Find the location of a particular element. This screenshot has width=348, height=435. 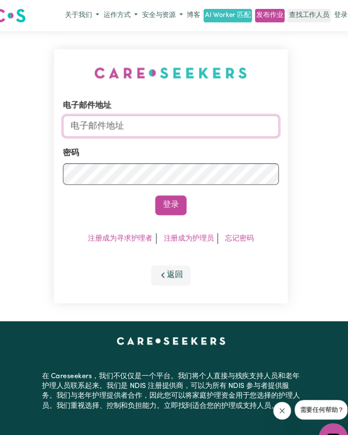

button: 关于我们 is located at coordinates (90, 15).